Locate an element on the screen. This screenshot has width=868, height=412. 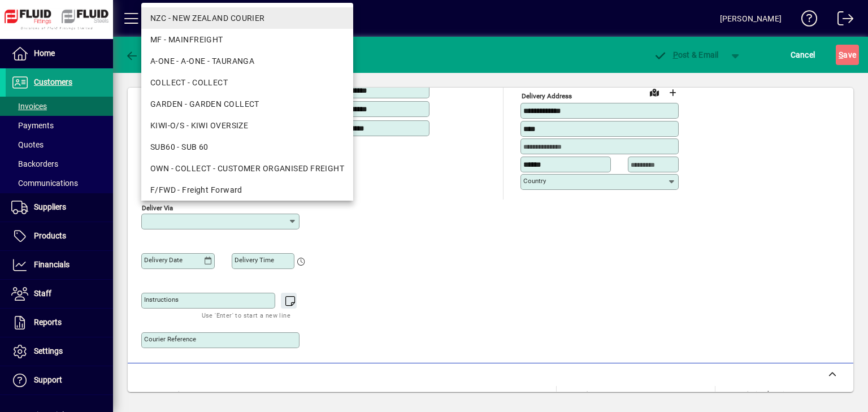
div: NZC - NEW ZEALAND COURIER is located at coordinates (247, 18).